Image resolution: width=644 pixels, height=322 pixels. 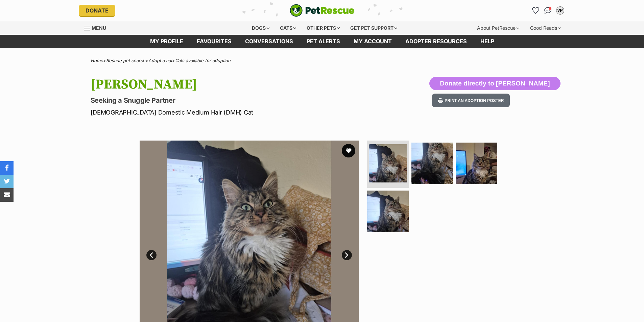 I want to click on a: Next, so click(x=347, y=255).